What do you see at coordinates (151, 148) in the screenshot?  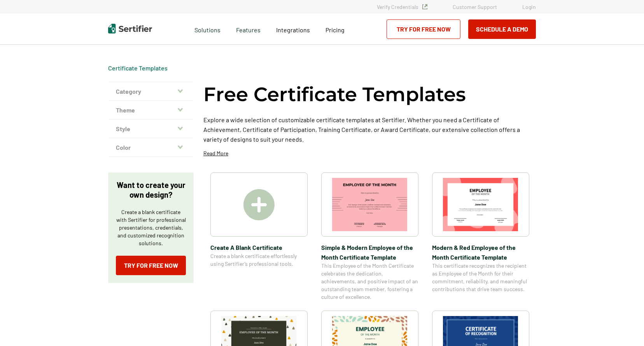 I see `button: Color` at bounding box center [151, 148].